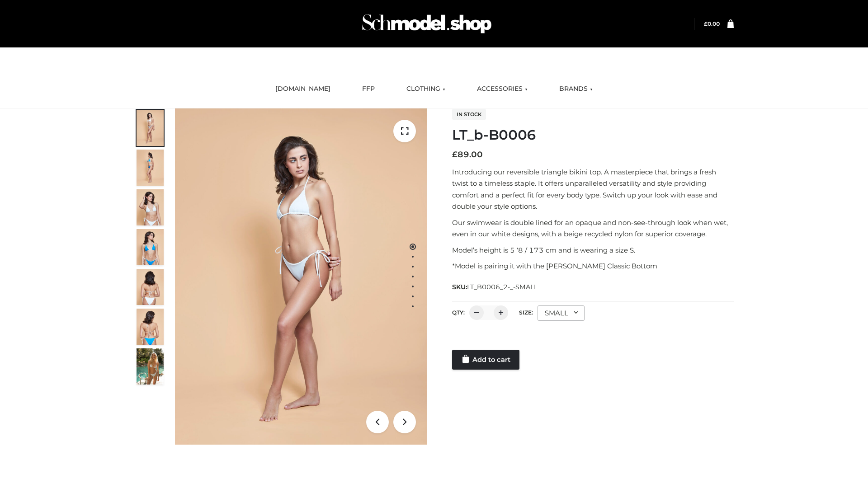 This screenshot has height=488, width=868. I want to click on img: ArielClassicBikiniTop_CloudNine_AzureSky_OW114ECO_8-scaled.jpg, so click(150, 327).